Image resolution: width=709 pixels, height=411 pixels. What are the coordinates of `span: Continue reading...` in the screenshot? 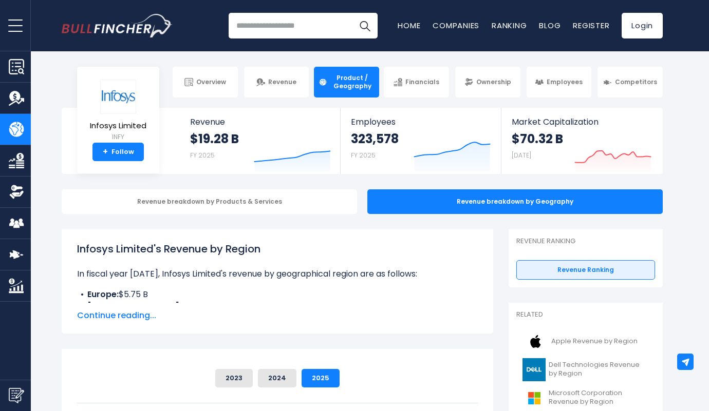 It's located at (277, 316).